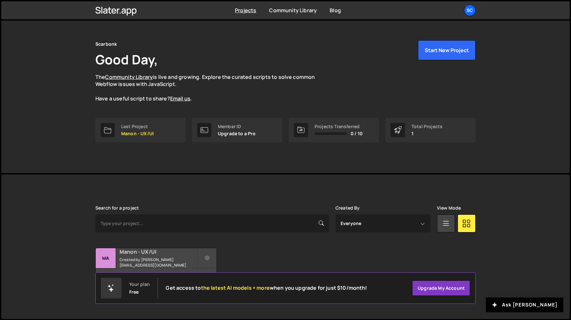  Describe the element at coordinates (237, 127) in the screenshot. I see `div: Member ID` at that location.